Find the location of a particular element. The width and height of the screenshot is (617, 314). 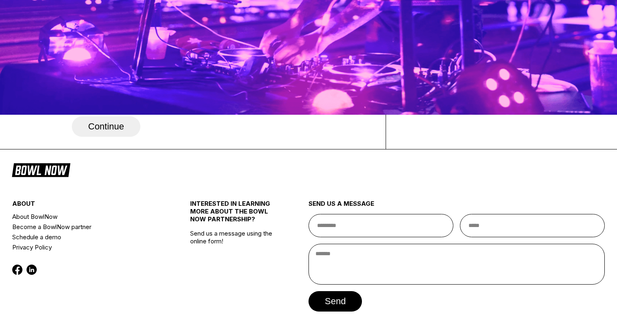

button: Continue is located at coordinates (106, 126).